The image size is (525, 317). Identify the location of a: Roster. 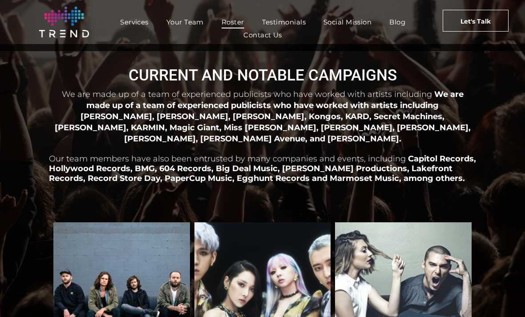
(232, 22).